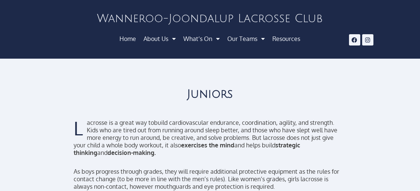  Describe the element at coordinates (187, 149) in the screenshot. I see `strong: strategic thinking` at that location.